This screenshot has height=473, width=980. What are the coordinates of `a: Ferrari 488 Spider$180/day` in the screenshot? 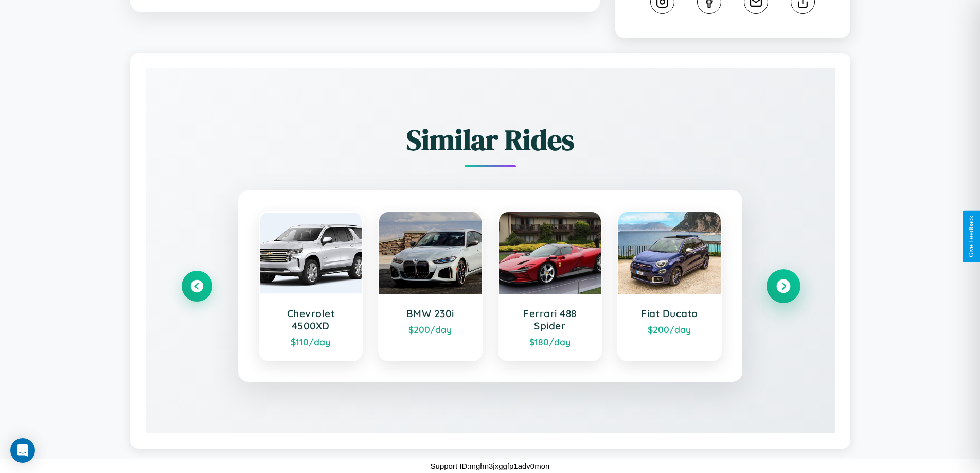 It's located at (550, 286).